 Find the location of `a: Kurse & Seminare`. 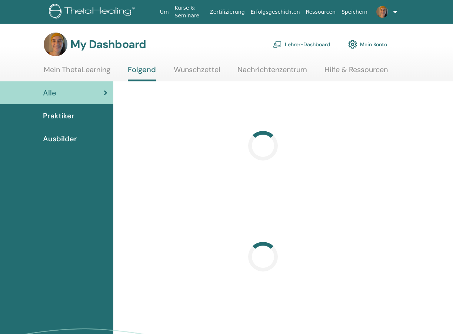

a: Kurse & Seminare is located at coordinates (189, 12).